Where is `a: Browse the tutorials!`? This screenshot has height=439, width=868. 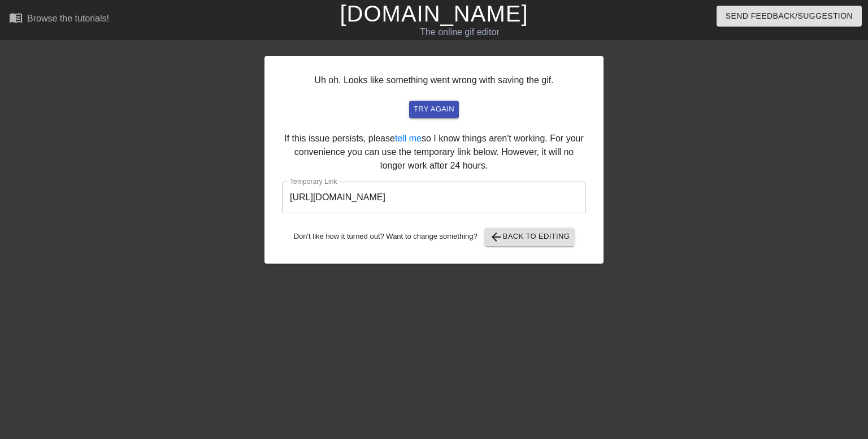 a: Browse the tutorials! is located at coordinates (59, 19).